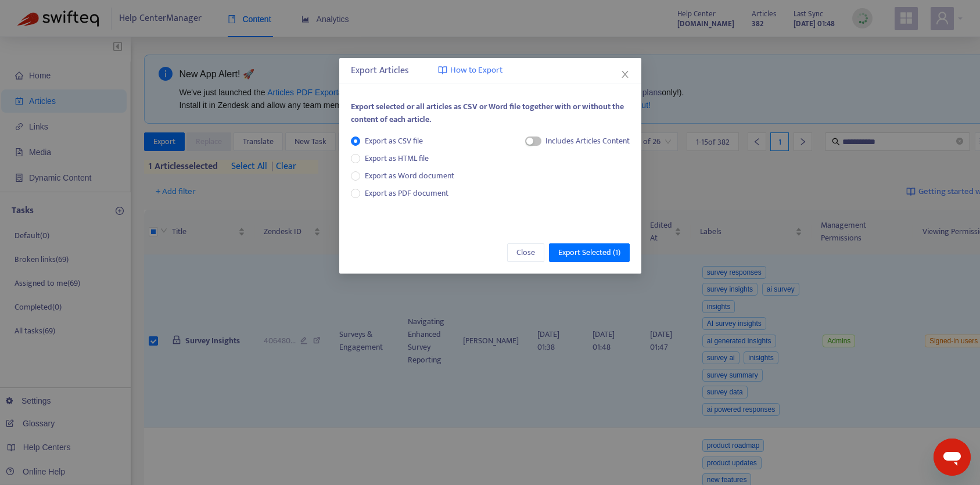 This screenshot has height=485, width=980. What do you see at coordinates (588, 253) in the screenshot?
I see `button: Export Selected (1)` at bounding box center [588, 253].